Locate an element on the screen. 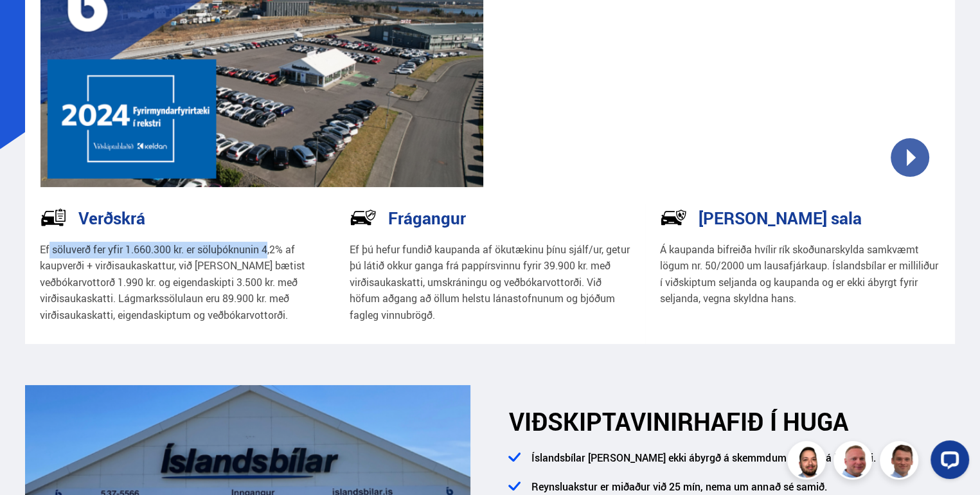 The height and width of the screenshot is (495, 980). img: FbJEzSuNWCJXmdc-.webp is located at coordinates (901, 463).